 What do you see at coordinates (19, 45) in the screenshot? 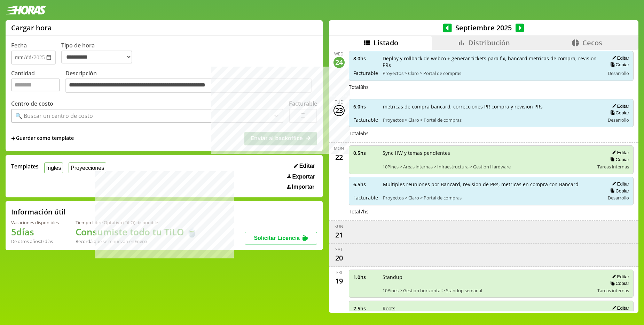
I see `label: Fecha` at bounding box center [19, 45].